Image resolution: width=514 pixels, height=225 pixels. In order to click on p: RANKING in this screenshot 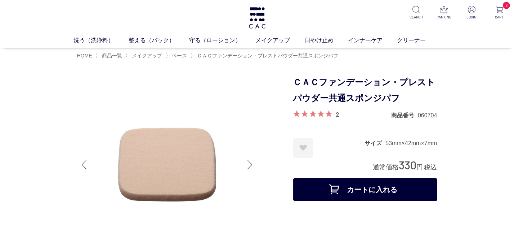, I will do `click(444, 17)`.